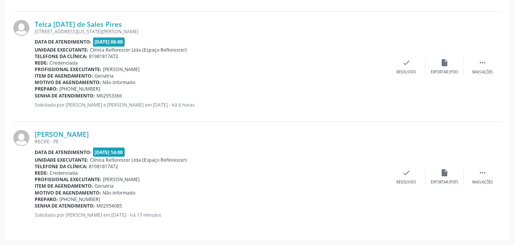 This screenshot has width=515, height=245. I want to click on div: RECIFE - PE, so click(211, 141).